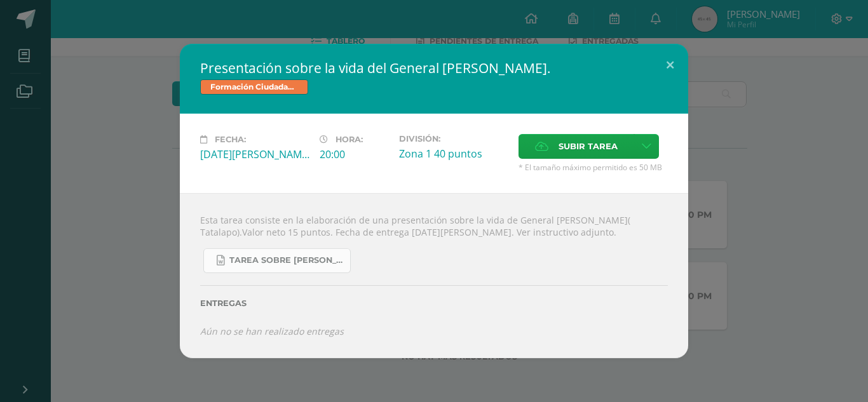 This screenshot has width=868, height=402. Describe the element at coordinates (254, 87) in the screenshot. I see `span: Formación Ciudadana Bas III` at that location.